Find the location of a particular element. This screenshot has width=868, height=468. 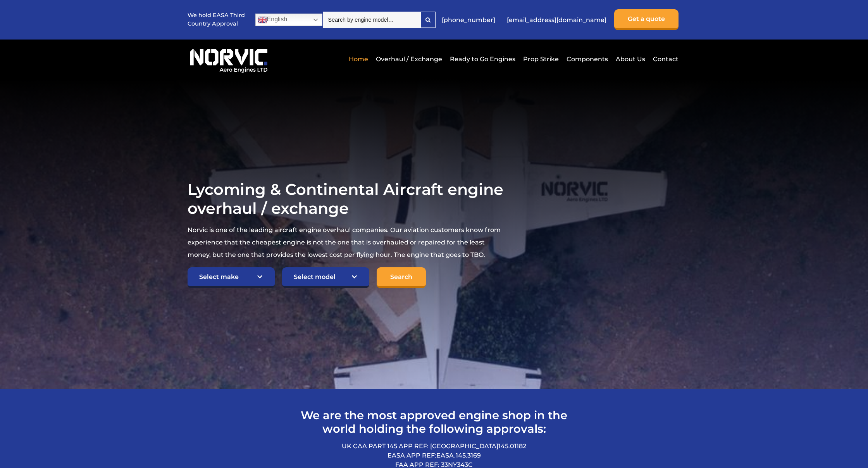

a: English is located at coordinates (289, 20).